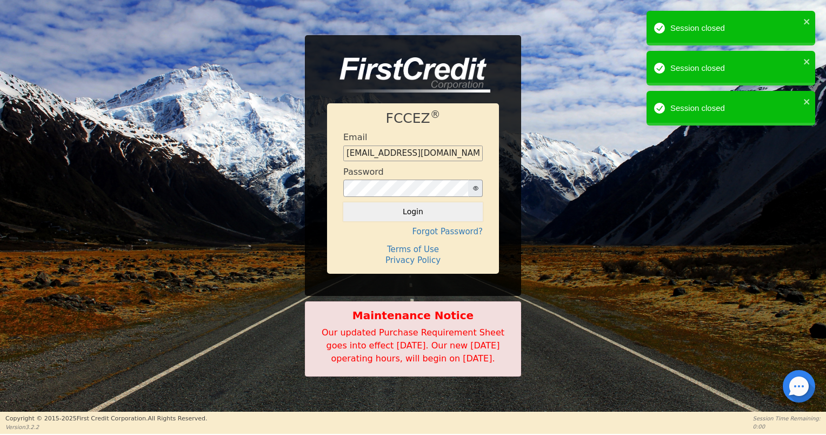 This screenshot has width=826, height=435. Describe the element at coordinates (413, 260) in the screenshot. I see `h4: Privacy Policy` at that location.